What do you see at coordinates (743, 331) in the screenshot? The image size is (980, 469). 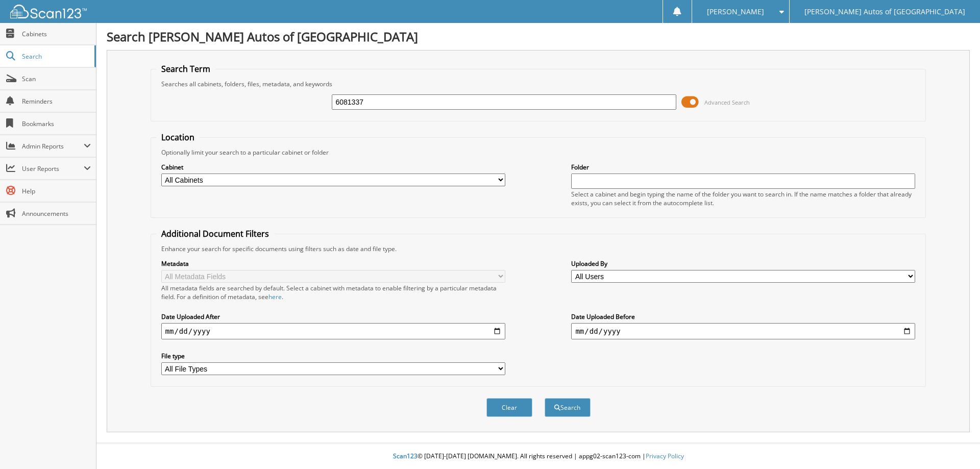 I see `input: end` at bounding box center [743, 331].